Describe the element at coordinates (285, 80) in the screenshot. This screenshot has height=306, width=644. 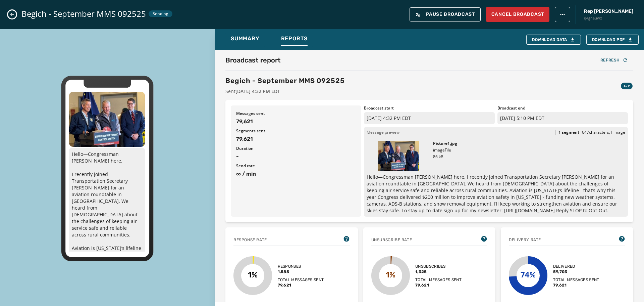
I see `h3: Begich - September MMS 092525` at that location.